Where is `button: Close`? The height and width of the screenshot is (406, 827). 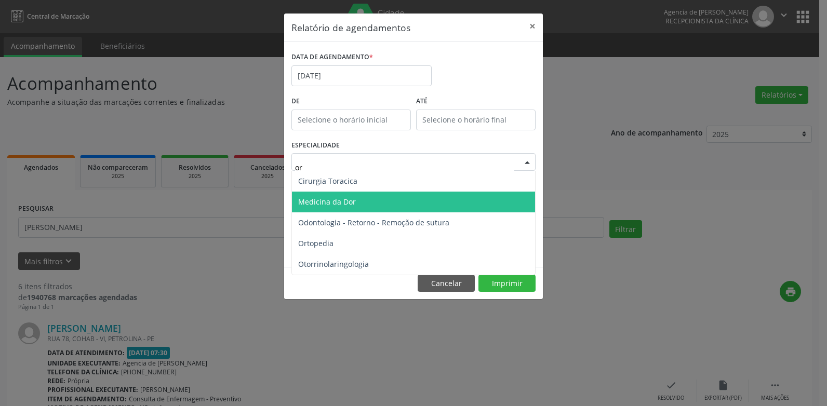
button: Close is located at coordinates (532, 26).